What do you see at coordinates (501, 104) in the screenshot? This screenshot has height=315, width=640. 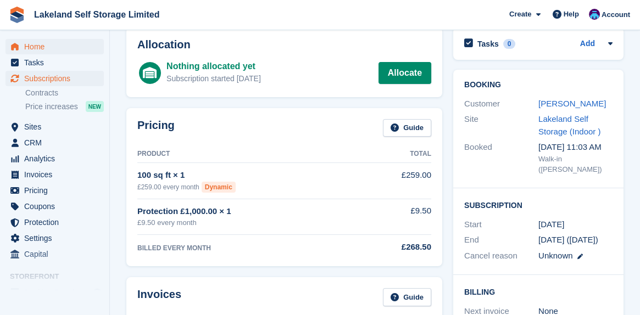 I see `div: Customer` at bounding box center [501, 104].